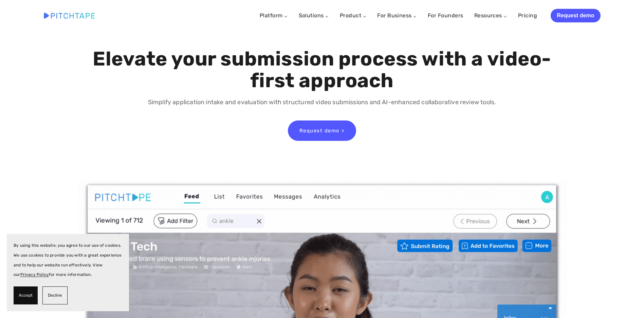 The width and height of the screenshot is (644, 318). Describe the element at coordinates (397, 15) in the screenshot. I see `a: For Business ⌵` at that location.